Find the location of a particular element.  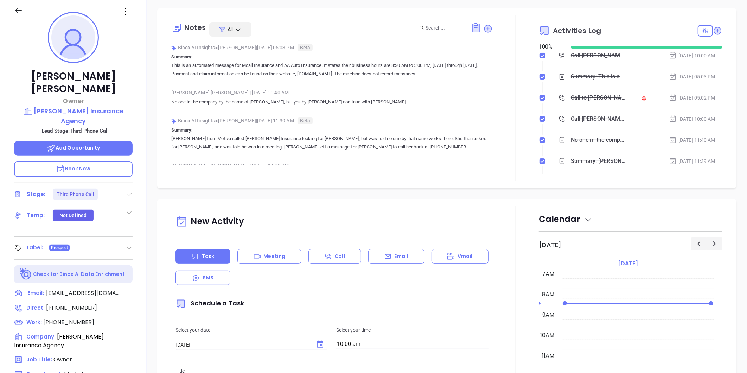

p: Call is located at coordinates (339, 256).